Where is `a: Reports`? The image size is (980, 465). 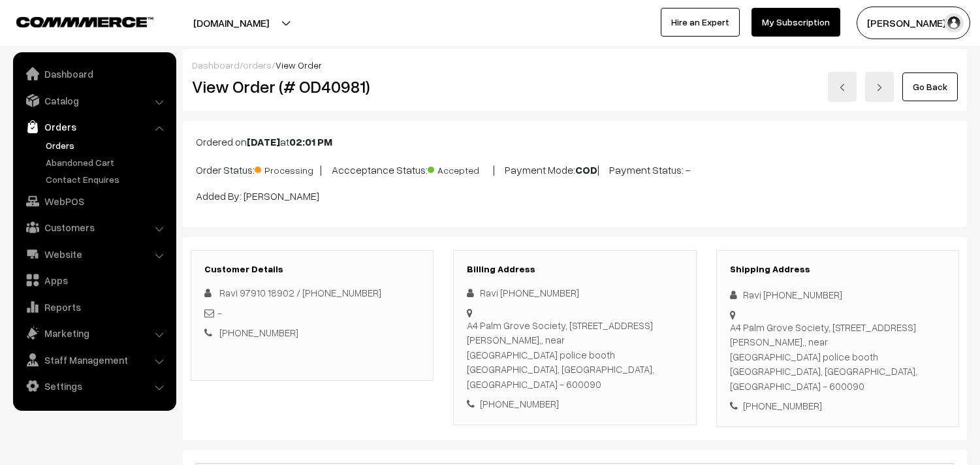 a: Reports is located at coordinates (94, 307).